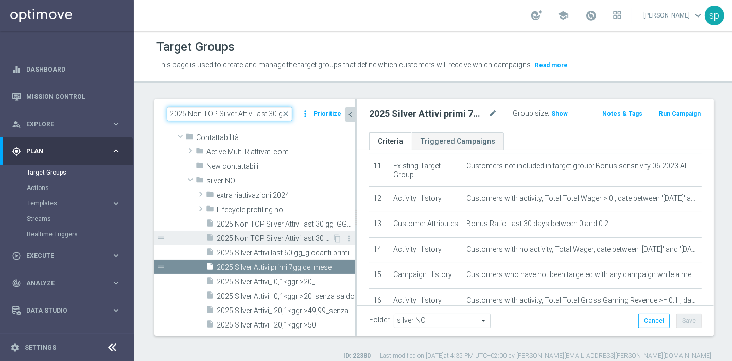 Image resolution: width=732 pixels, height=361 pixels. What do you see at coordinates (66, 69) in the screenshot?
I see `div: Dashboard` at bounding box center [66, 69].